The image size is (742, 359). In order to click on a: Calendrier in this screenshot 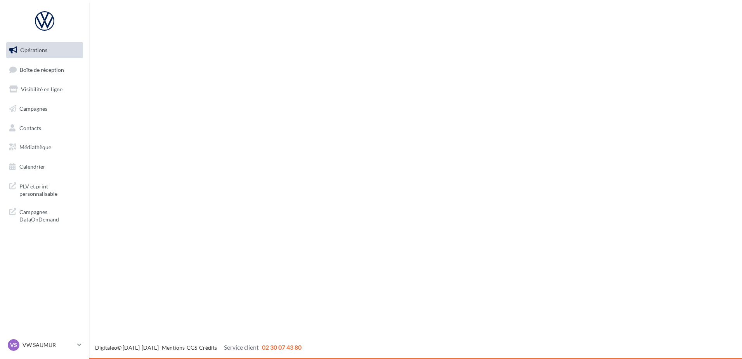, I will do `click(45, 167)`.